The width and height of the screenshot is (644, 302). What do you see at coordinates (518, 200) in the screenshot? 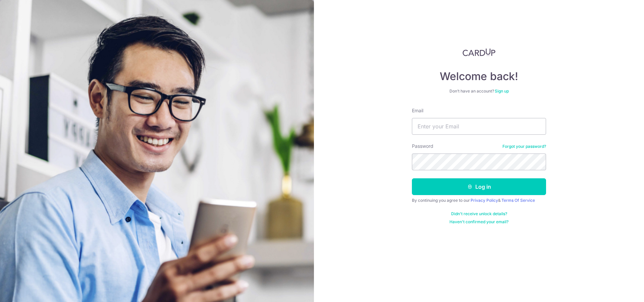
I see `a: Terms Of Service` at bounding box center [518, 200].